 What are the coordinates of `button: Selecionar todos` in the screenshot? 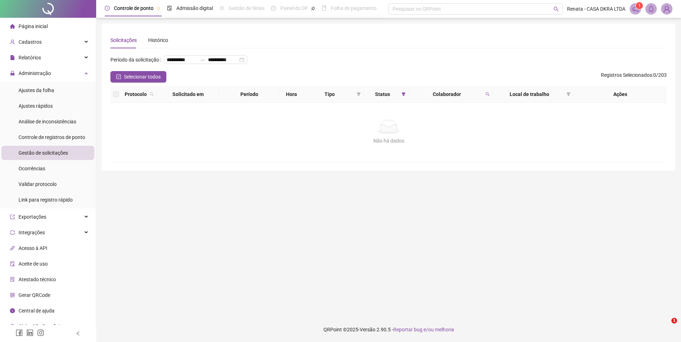 It's located at (138, 77).